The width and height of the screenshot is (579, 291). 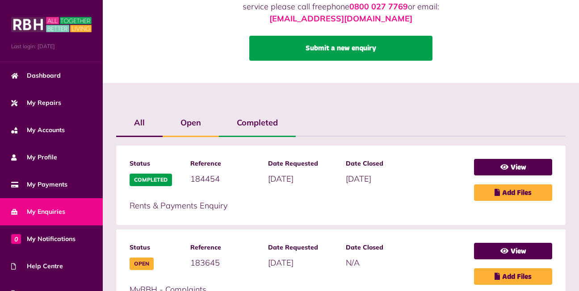 I want to click on span: Open, so click(x=142, y=264).